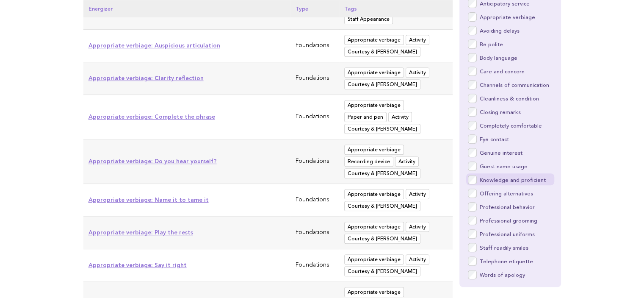 The image size is (644, 298). I want to click on input: Cleanliness & condition, so click(472, 99).